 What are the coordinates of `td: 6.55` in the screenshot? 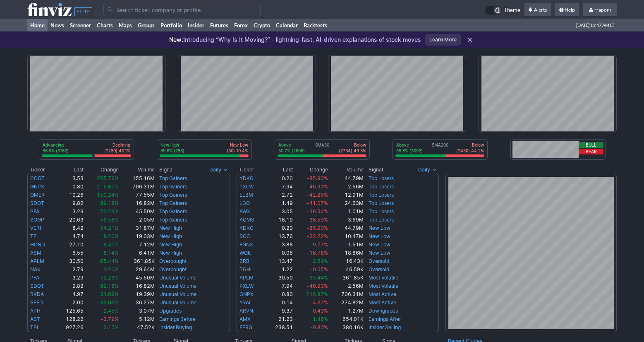 It's located at (70, 253).